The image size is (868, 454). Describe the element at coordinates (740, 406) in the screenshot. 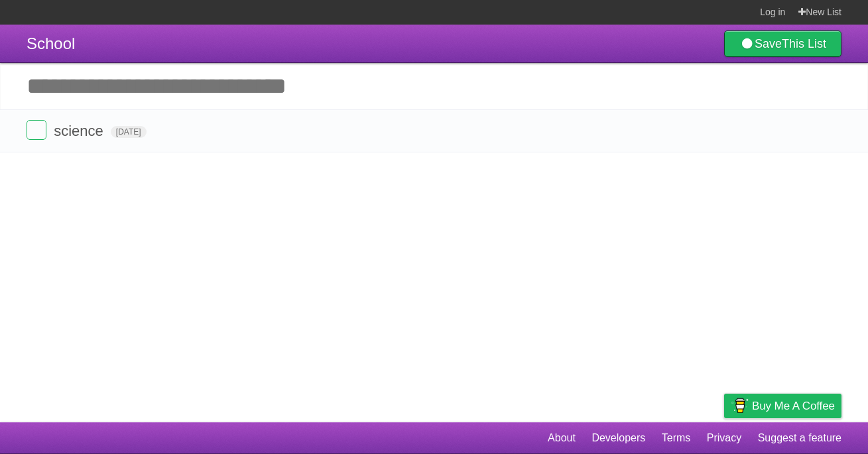

I see `img: Buy me a coffee` at that location.